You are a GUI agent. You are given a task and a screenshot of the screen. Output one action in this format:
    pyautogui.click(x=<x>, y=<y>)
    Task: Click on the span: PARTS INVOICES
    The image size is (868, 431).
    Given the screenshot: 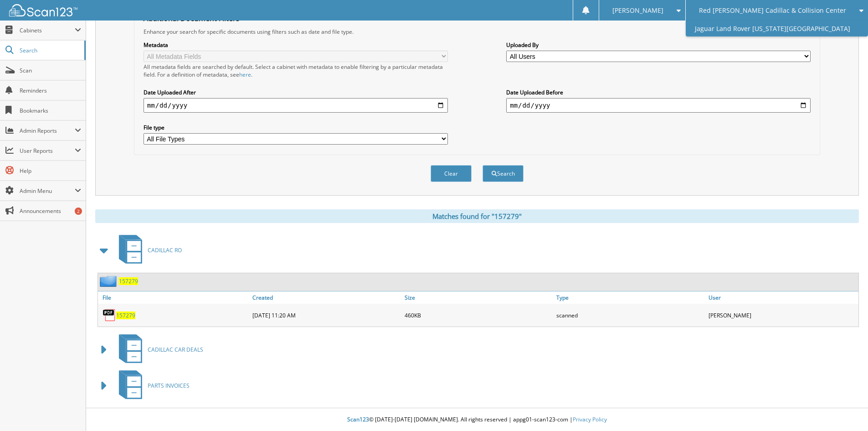 What is the action you would take?
    pyautogui.click(x=169, y=385)
    